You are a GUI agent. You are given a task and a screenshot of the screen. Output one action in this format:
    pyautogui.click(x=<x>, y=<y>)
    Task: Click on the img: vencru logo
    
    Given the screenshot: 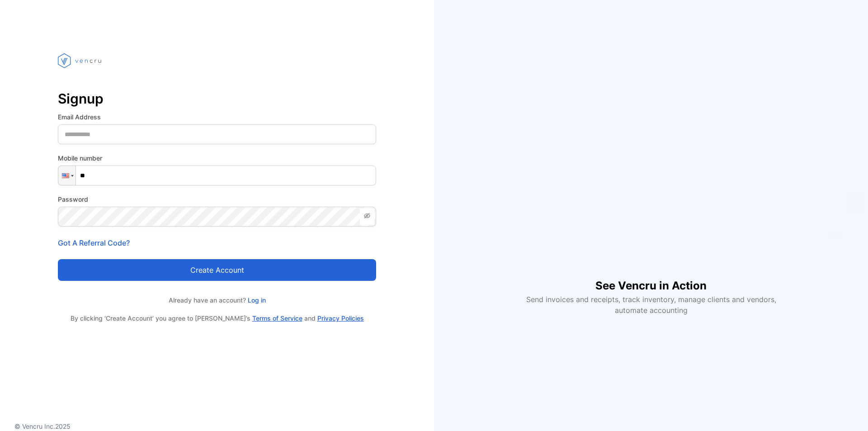 What is the action you would take?
    pyautogui.click(x=80, y=60)
    